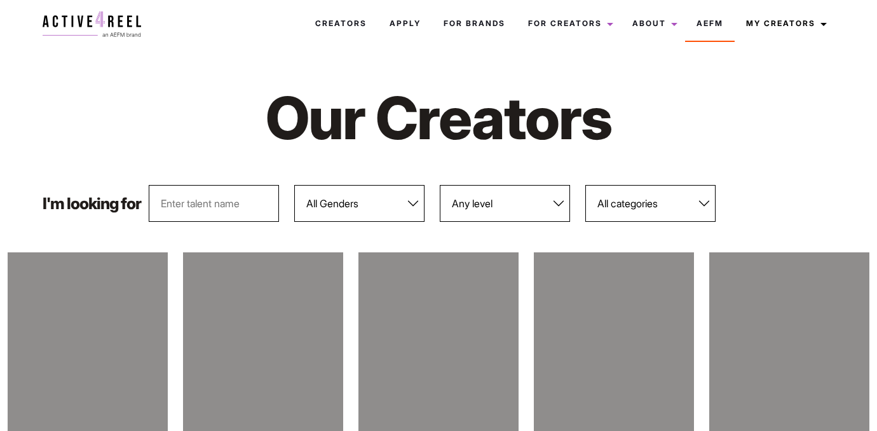 This screenshot has height=431, width=877. What do you see at coordinates (405, 24) in the screenshot?
I see `a: Apply` at bounding box center [405, 24].